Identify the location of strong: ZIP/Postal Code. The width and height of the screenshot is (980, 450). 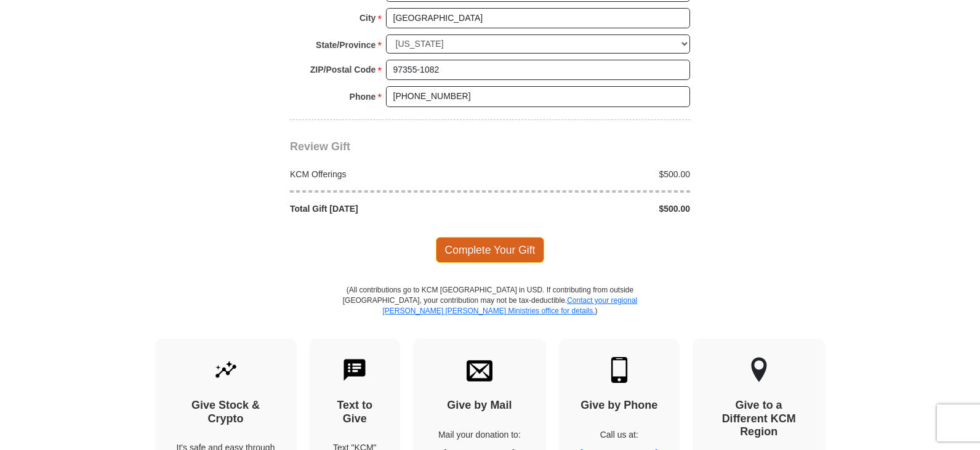
(343, 70).